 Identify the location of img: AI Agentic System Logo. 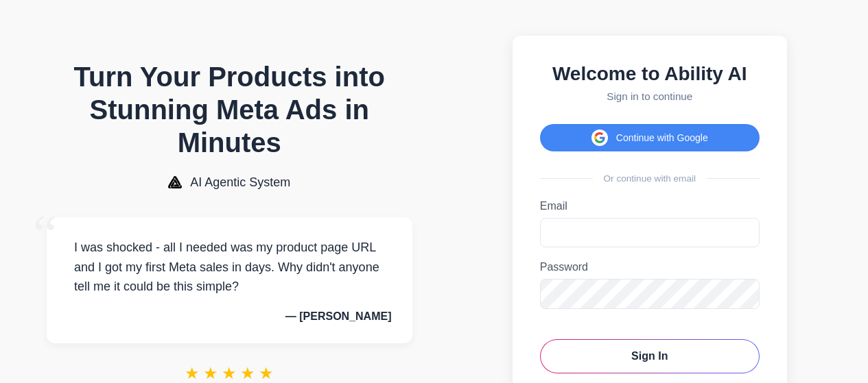
(175, 182).